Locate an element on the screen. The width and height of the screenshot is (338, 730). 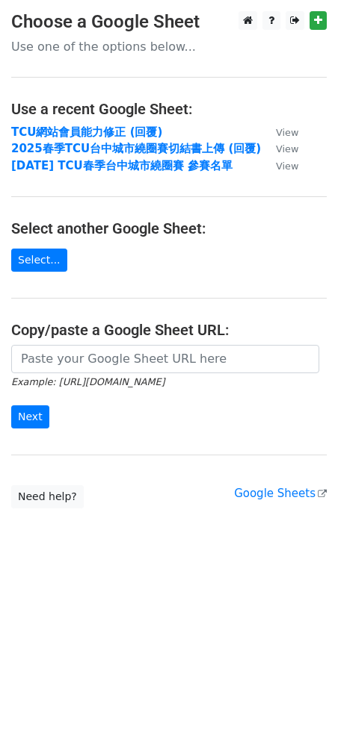
strong: TCU網站會員能力修正 (回覆) is located at coordinates (87, 132).